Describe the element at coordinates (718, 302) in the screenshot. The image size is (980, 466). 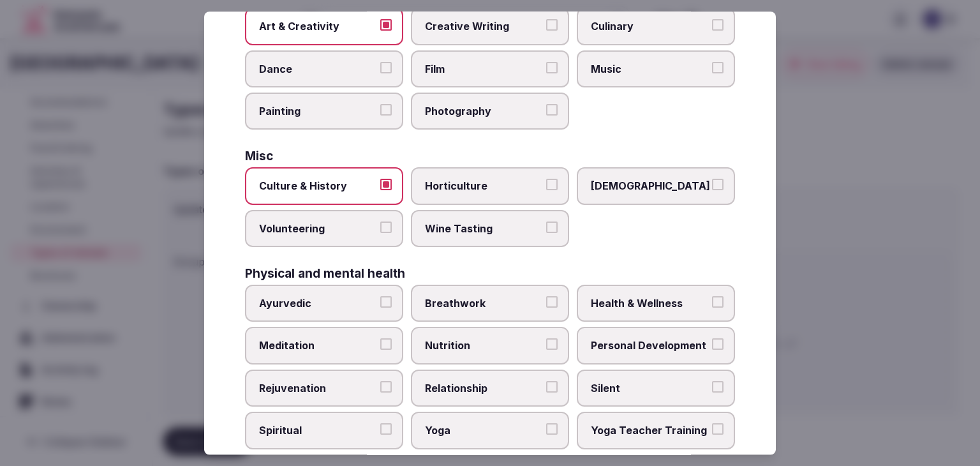
I see `button: Health & Wellness` at that location.